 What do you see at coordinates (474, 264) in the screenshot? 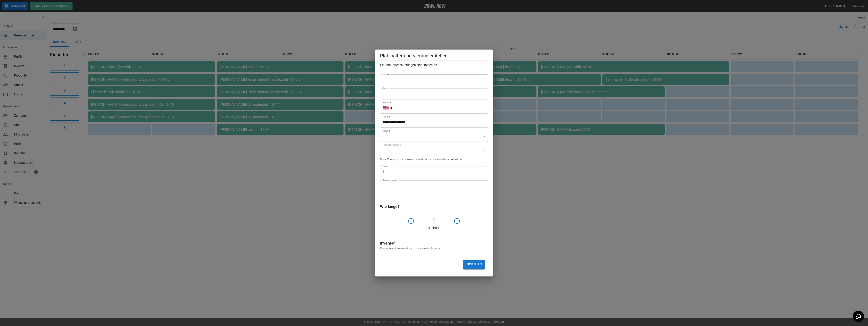
I see `button: Erstellen` at bounding box center [474, 264].